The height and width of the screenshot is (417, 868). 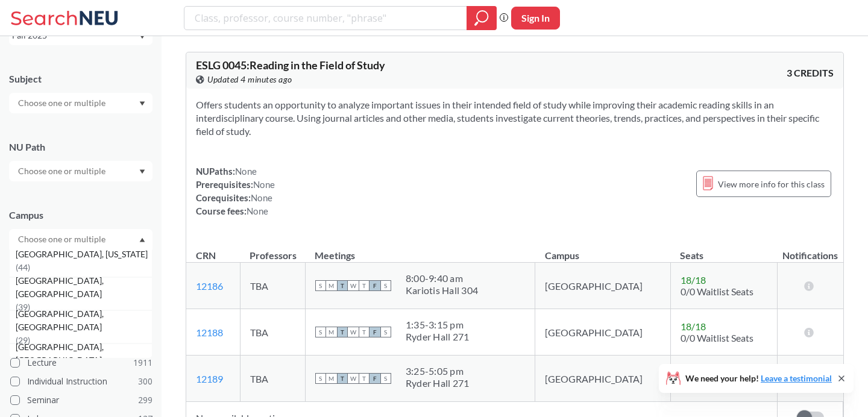 What do you see at coordinates (514, 118) in the screenshot?
I see `section: Offers students an opportunity to analyze important issues in their intended field of study while...` at bounding box center [514, 118].